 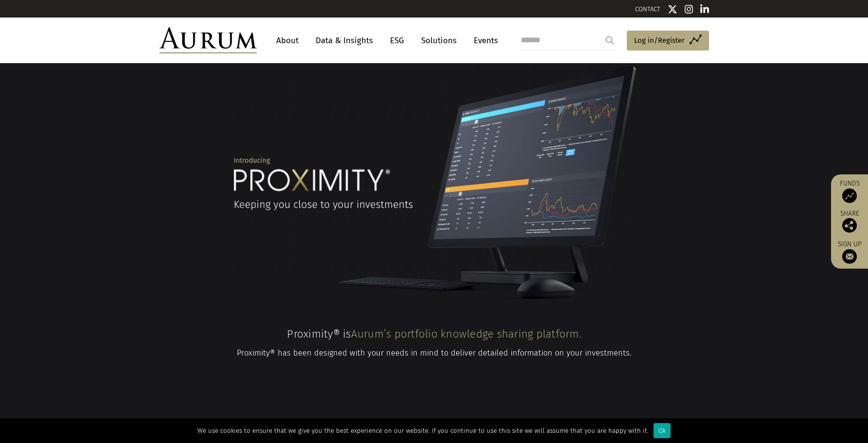 I want to click on a: Funds, so click(x=849, y=191).